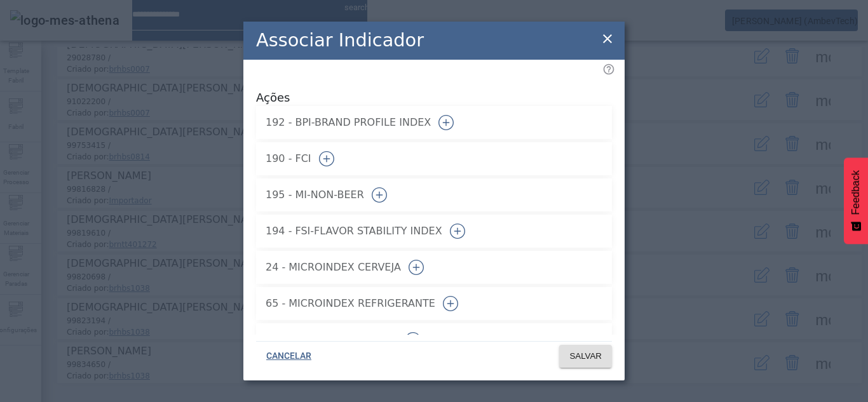 Image resolution: width=868 pixels, height=402 pixels. I want to click on span: 194 - FSI-FLAVOR STABILITY INDEX, so click(354, 231).